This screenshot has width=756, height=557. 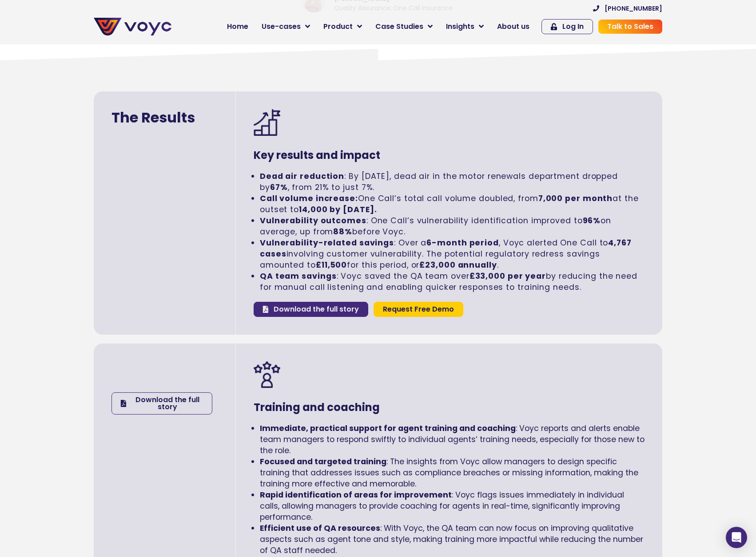 I want to click on strong: £33,000 per year, so click(x=508, y=276).